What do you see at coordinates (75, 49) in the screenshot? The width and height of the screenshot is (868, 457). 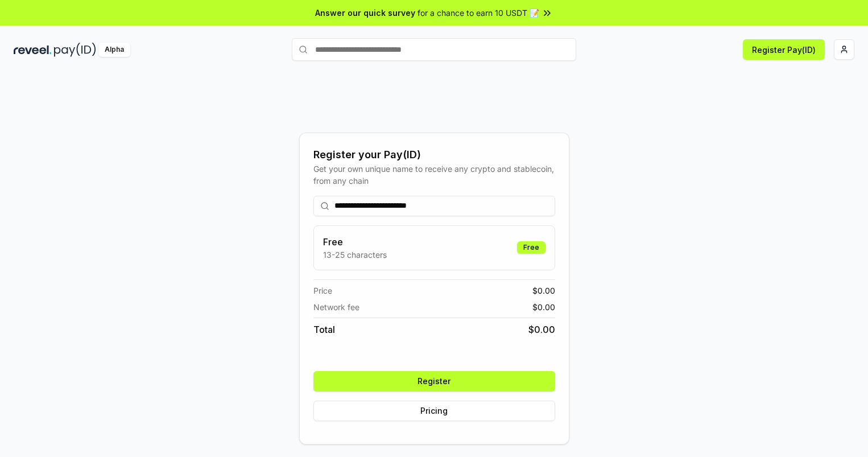 I see `img: pay_id` at bounding box center [75, 49].